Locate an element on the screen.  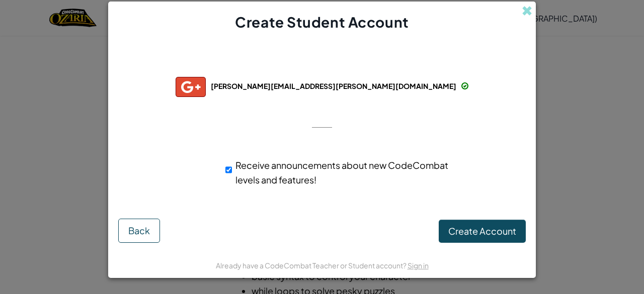
span: Already have a CodeCombat Teacher or Student account? is located at coordinates (312, 265).